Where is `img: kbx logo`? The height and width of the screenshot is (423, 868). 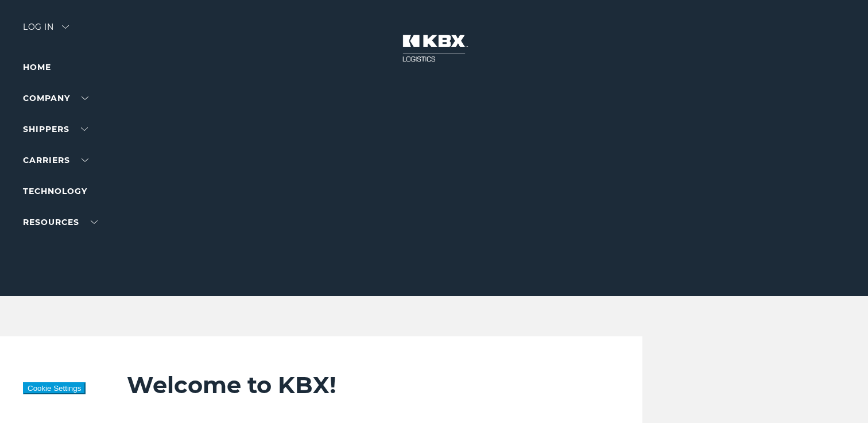
img: kbx logo is located at coordinates (434, 48).